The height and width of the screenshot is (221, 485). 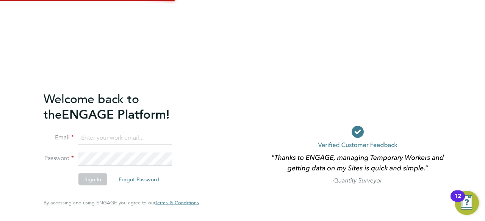 I want to click on label: Password, so click(x=59, y=159).